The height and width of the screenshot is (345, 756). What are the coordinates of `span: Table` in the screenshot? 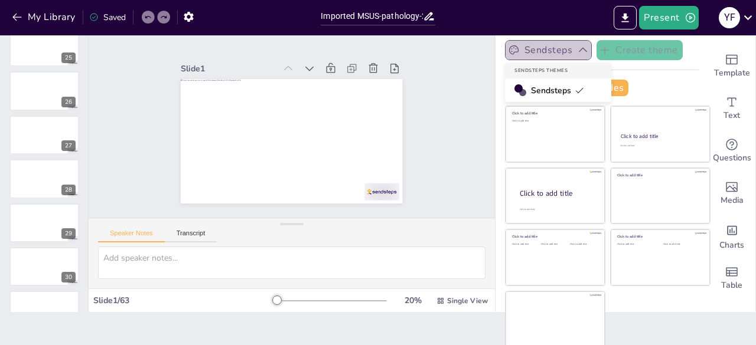 It's located at (732, 286).